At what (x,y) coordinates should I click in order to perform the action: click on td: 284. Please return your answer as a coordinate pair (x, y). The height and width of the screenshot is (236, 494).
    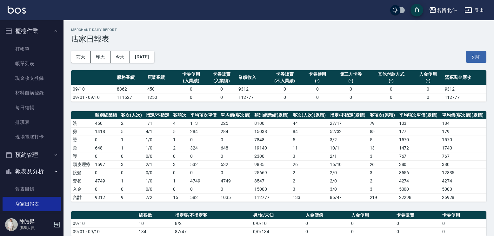
    Looking at the image, I should click on (236, 132).